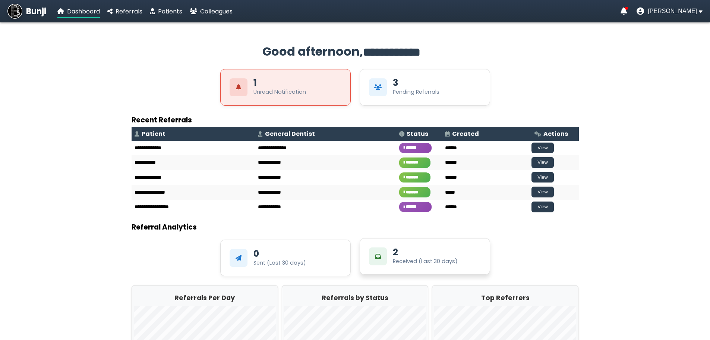 The width and height of the screenshot is (710, 340). What do you see at coordinates (84, 11) in the screenshot?
I see `span: Dashboard` at bounding box center [84, 11].